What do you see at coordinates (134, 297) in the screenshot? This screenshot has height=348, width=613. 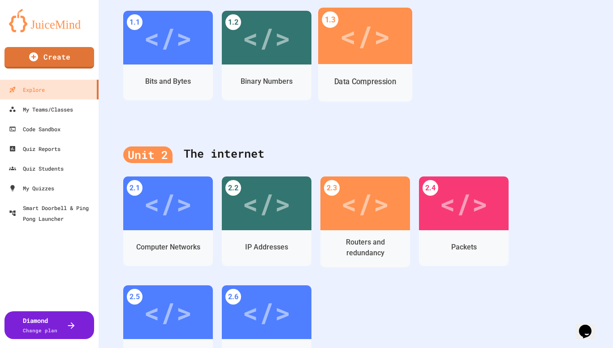 I see `div: 2.5` at bounding box center [134, 297].